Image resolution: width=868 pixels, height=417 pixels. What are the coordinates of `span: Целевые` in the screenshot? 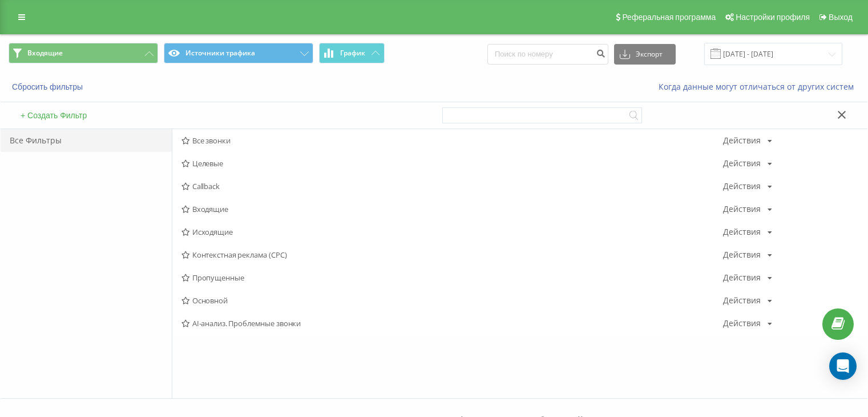 It's located at (452, 163).